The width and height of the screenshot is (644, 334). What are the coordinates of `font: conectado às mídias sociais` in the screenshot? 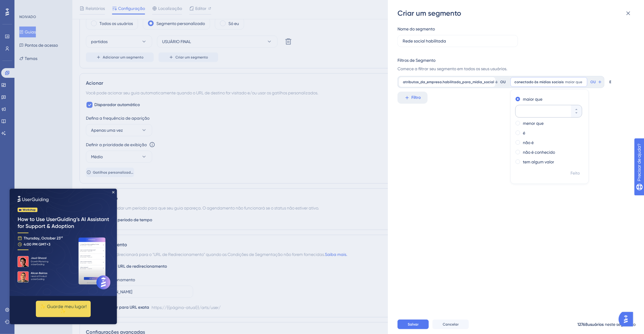 It's located at (539, 82).